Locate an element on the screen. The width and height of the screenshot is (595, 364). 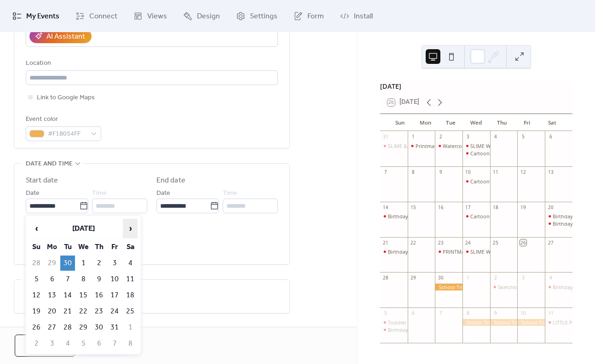
button: Cancel is located at coordinates (45, 346).